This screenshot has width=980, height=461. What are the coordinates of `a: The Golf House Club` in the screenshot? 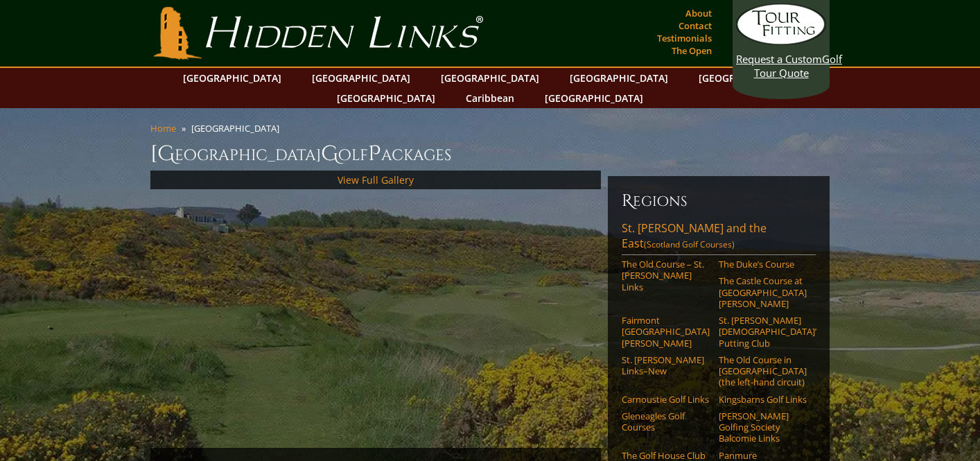 It's located at (665, 455).